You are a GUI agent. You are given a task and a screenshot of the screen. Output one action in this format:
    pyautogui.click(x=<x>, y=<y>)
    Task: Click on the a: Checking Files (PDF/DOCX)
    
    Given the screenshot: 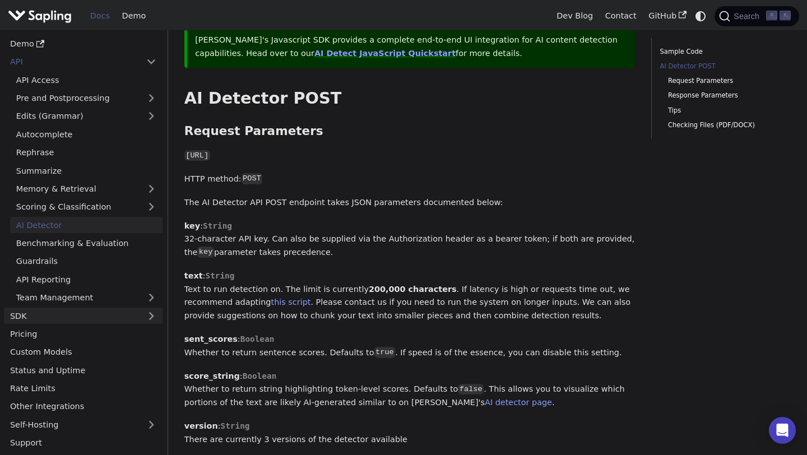 What is the action you would take?
    pyautogui.click(x=725, y=125)
    